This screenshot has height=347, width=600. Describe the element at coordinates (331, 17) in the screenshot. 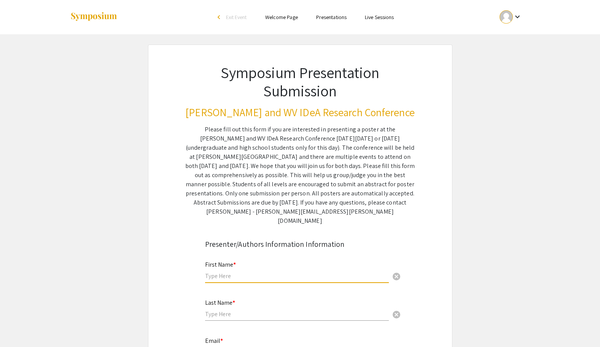

I see `a: Presentations` at that location.